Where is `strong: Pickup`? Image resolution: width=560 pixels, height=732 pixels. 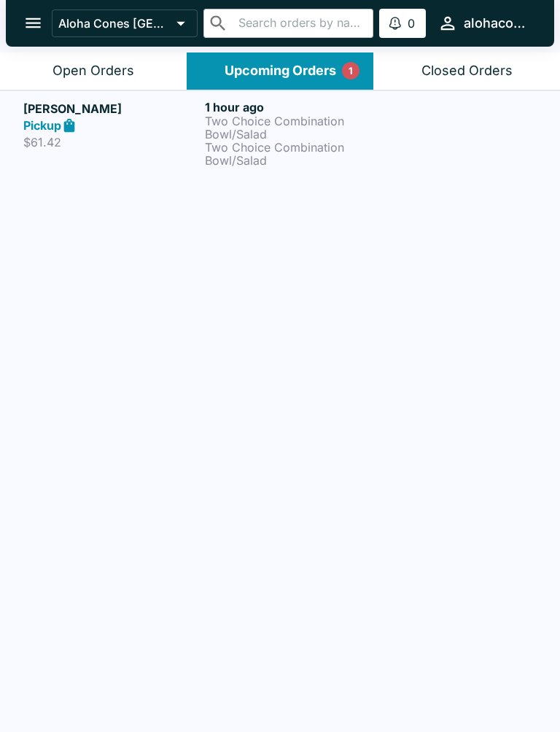
strong: Pickup is located at coordinates (43, 125).